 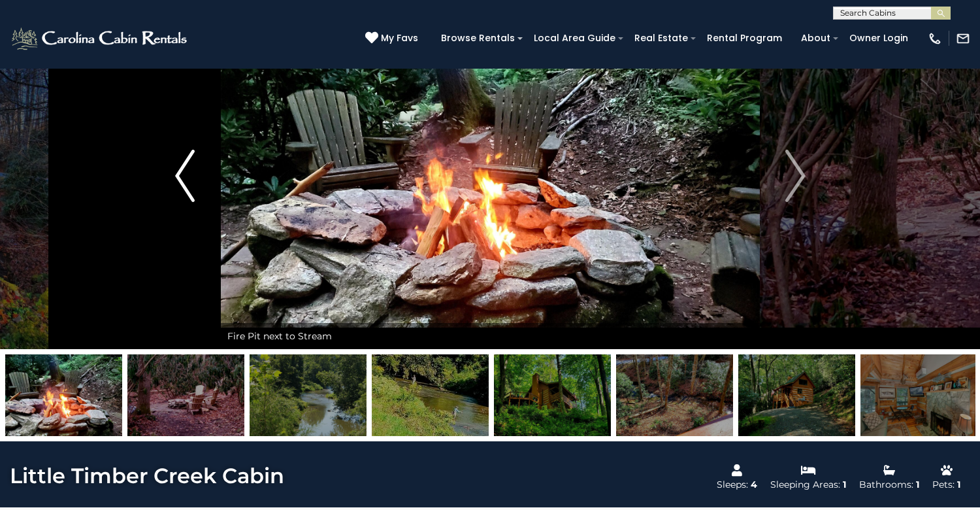 I want to click on img: 163917231, so click(x=185, y=394).